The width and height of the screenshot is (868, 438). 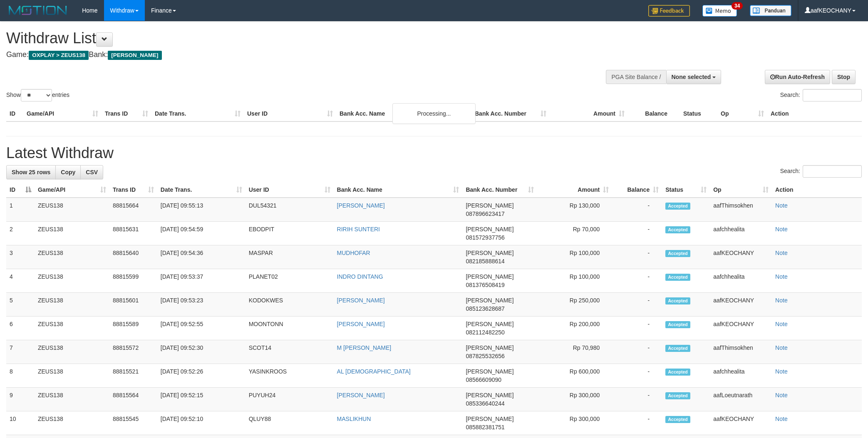 I want to click on th: Date Trans.: activate to sort column ascending, so click(x=201, y=190).